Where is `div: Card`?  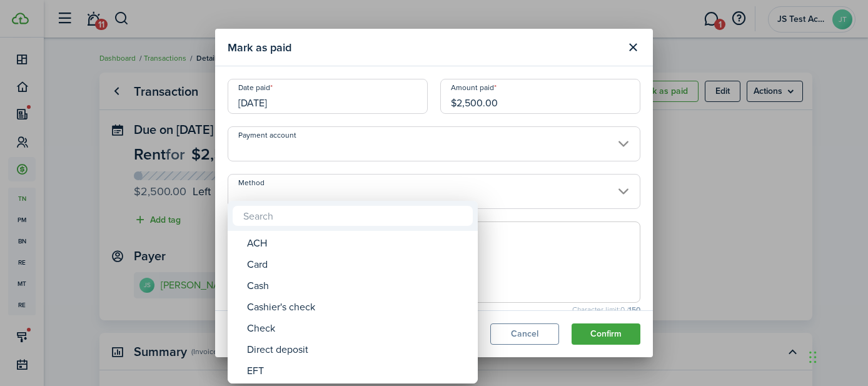 div: Card is located at coordinates (357, 265).